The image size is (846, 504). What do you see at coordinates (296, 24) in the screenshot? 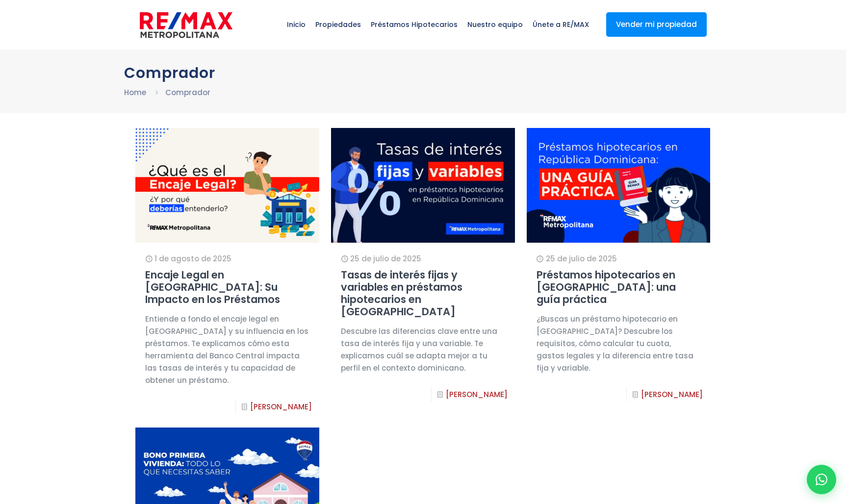
I see `span: Inicio` at bounding box center [296, 24].